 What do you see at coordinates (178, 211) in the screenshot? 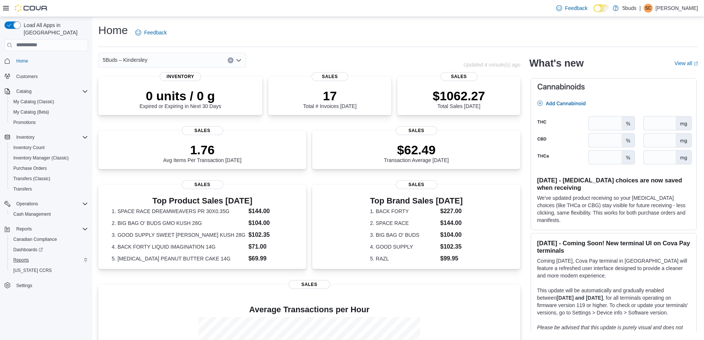
I see `dt: 1. SPACE RACE DREAMWEAVERS PR 30X0.35G` at bounding box center [178, 211].